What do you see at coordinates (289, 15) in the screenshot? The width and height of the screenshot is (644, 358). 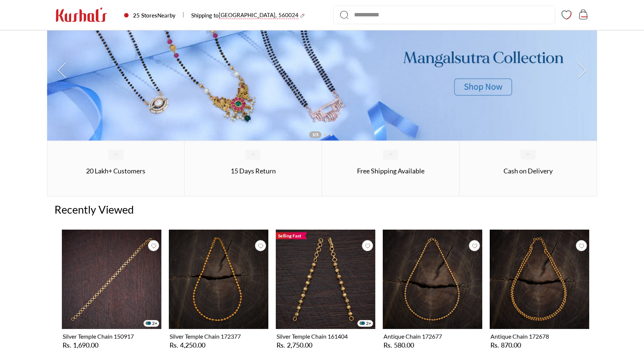 I see `span: 560024` at bounding box center [289, 15].